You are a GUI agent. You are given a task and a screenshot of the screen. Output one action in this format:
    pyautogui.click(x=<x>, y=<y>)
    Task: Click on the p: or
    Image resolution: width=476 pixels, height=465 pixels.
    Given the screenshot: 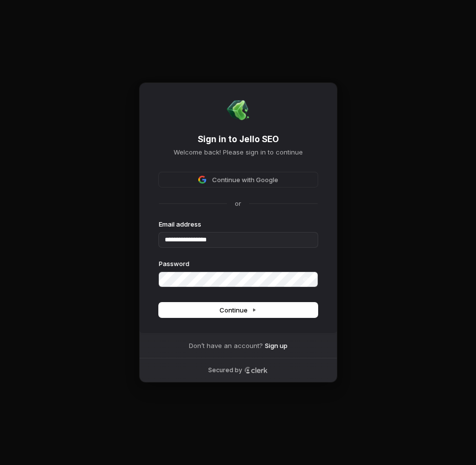 What is the action you would take?
    pyautogui.click(x=238, y=204)
    